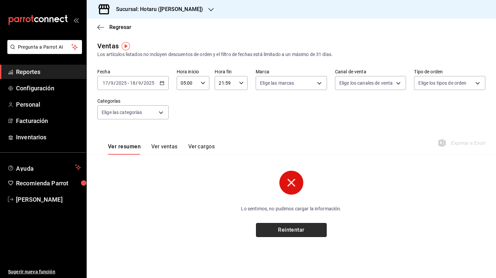 This screenshot has height=278, width=496. I want to click on span: Ayuda, so click(44, 167).